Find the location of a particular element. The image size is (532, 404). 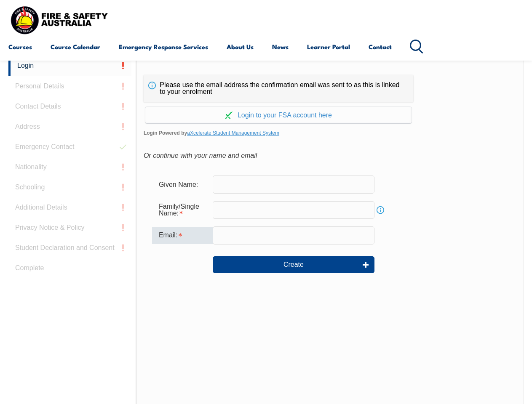

div: Email is required. is located at coordinates (182, 235).